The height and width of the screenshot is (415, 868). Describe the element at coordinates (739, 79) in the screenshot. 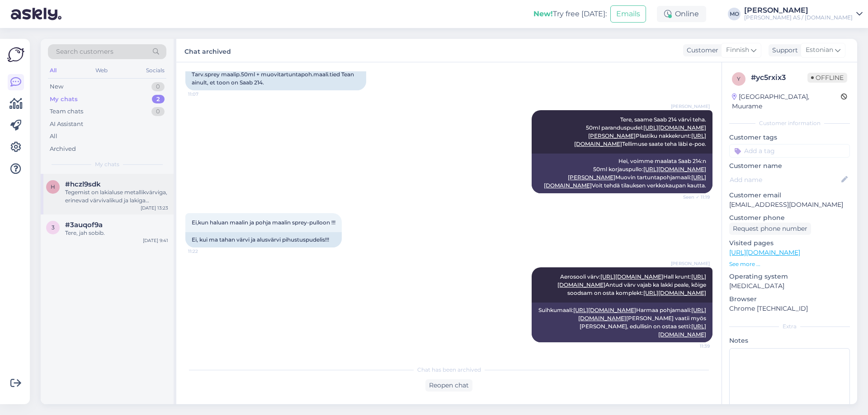

I see `span: y` at that location.